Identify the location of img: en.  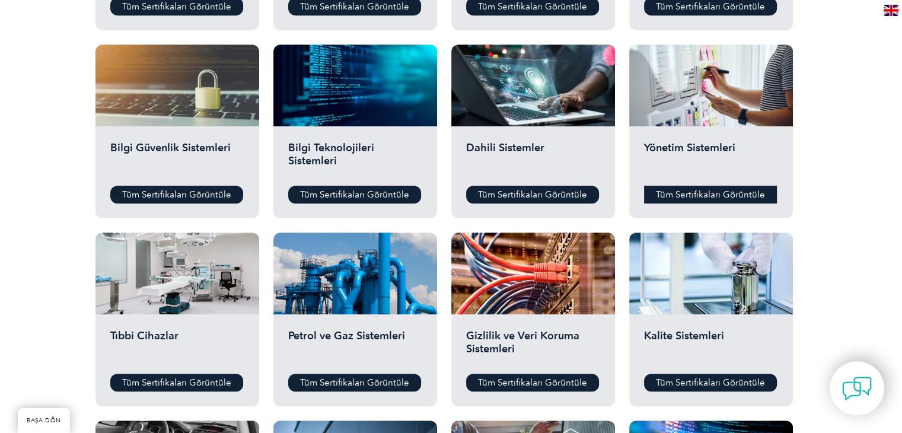
(891, 10).